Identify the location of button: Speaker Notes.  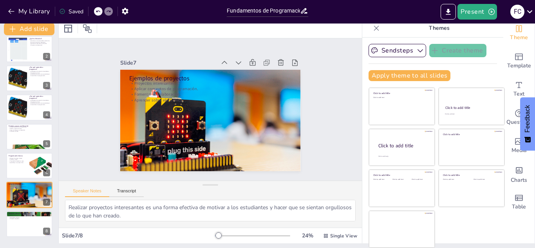
(87, 193).